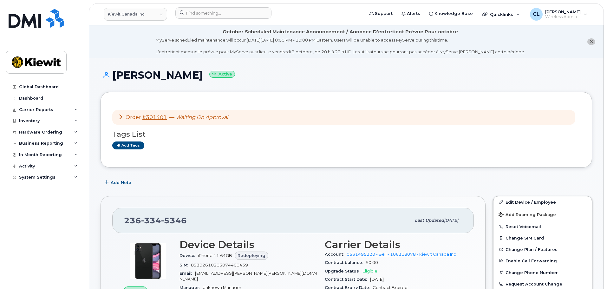 This screenshot has width=607, height=289. Describe the element at coordinates (335, 254) in the screenshot. I see `span: Account` at that location.